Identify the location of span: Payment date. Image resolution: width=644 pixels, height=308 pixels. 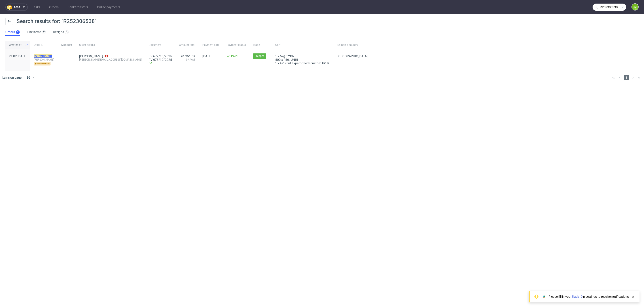
(211, 45).